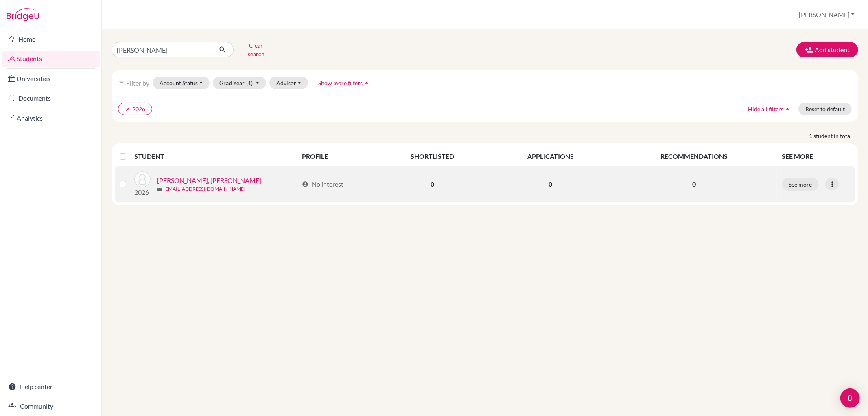 The height and width of the screenshot is (416, 868). I want to click on div: Open Intercom Messenger, so click(850, 398).